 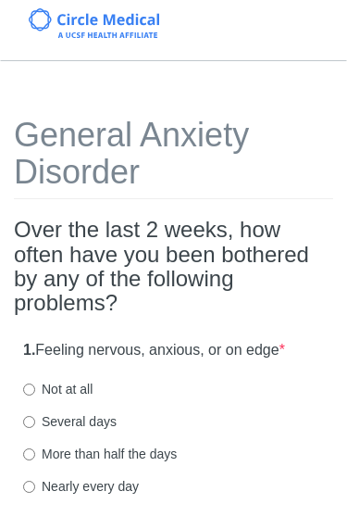 I want to click on strong: 1., so click(x=29, y=349).